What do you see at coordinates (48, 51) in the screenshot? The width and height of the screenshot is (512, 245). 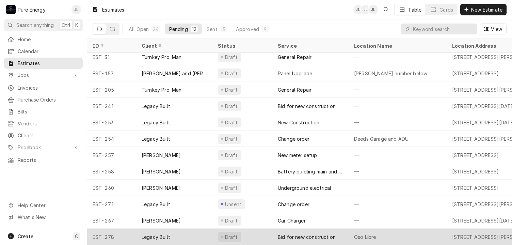 I see `span: Calendar` at bounding box center [48, 51].